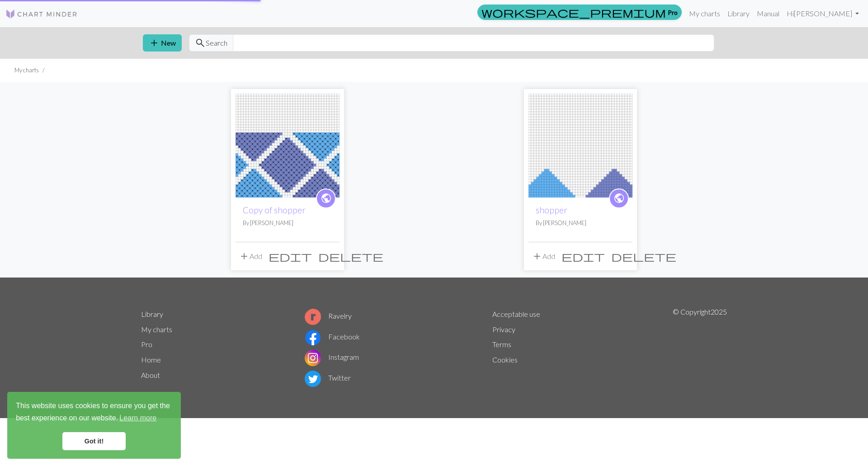 The width and height of the screenshot is (868, 466). I want to click on a: Acceptable use, so click(517, 314).